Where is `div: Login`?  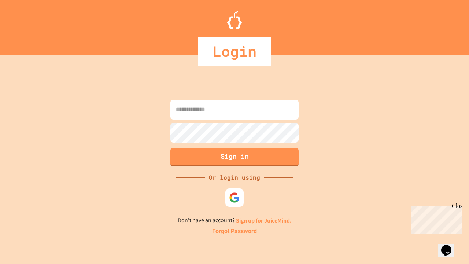
div: Login is located at coordinates (234, 51).